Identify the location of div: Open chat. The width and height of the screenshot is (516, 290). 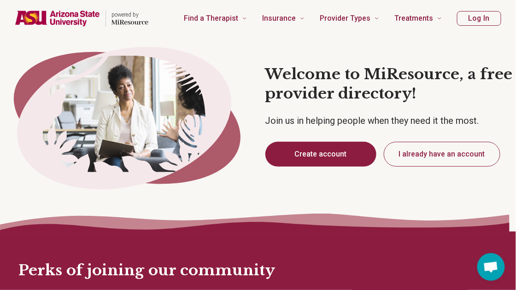
(491, 267).